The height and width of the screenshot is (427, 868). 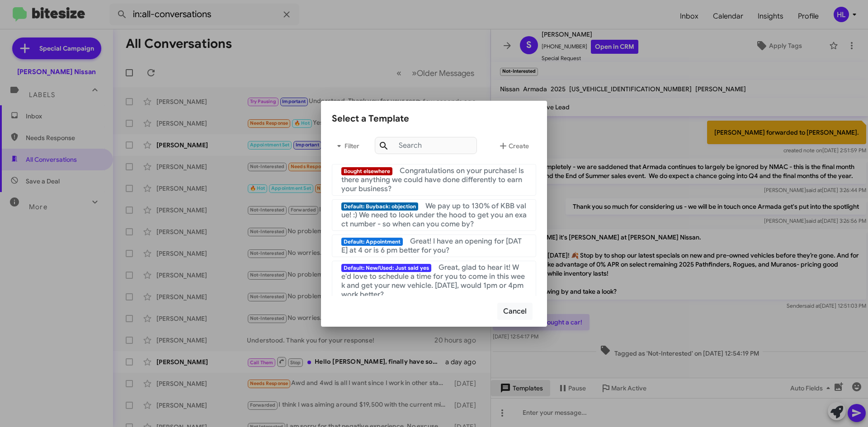 I want to click on button: Cancel, so click(x=515, y=311).